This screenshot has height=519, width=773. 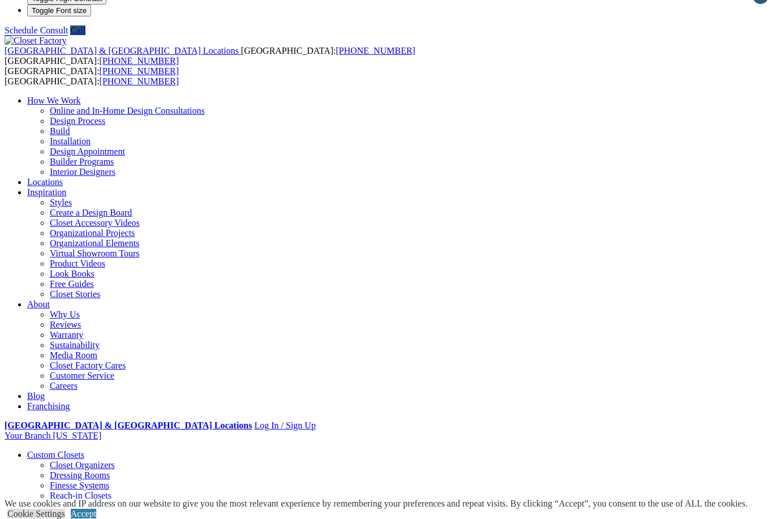 What do you see at coordinates (36, 513) in the screenshot?
I see `a: Cookie Settings` at bounding box center [36, 513].